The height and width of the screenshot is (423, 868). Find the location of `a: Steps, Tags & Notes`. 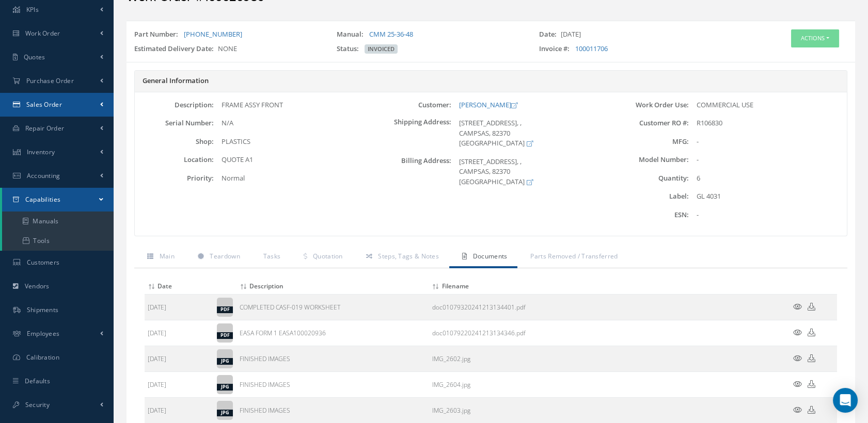

a: Steps, Tags & Notes is located at coordinates (401, 258).